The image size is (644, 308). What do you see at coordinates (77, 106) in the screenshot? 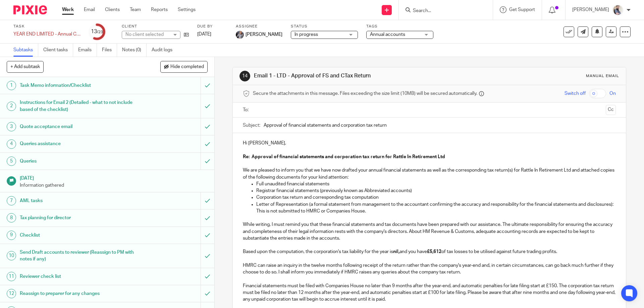
I see `h1: Instructions for Email 2 (Detailed - what to not include based of the checklist)` at bounding box center [77, 106].